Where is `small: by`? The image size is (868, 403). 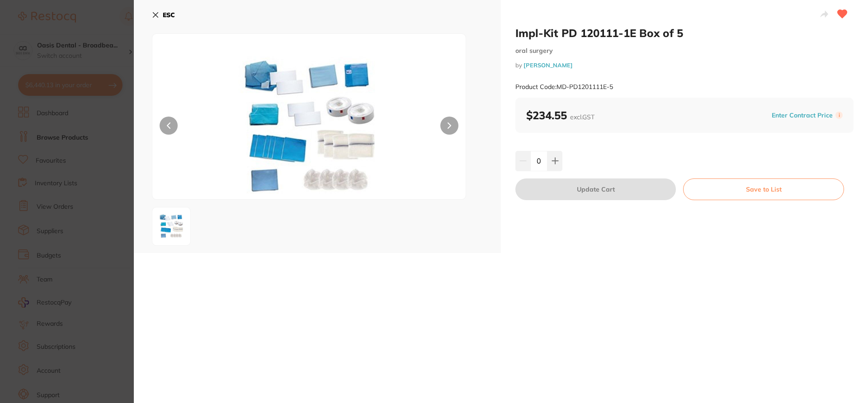
small: by is located at coordinates (685, 65).